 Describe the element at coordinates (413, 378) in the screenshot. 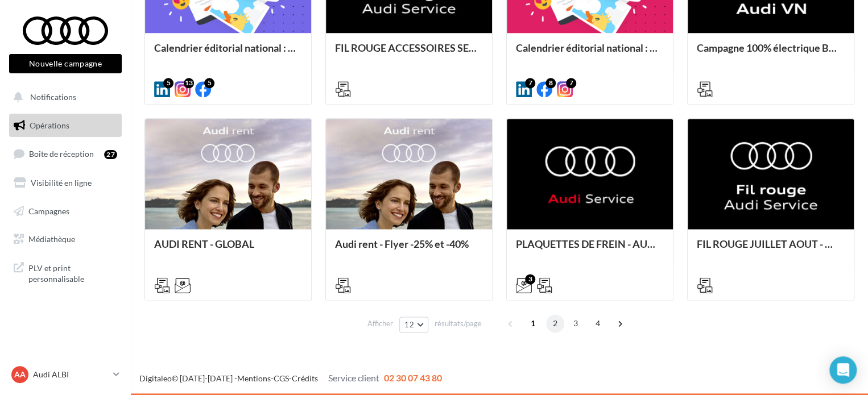

I see `span: 02 30 07 43 80` at that location.